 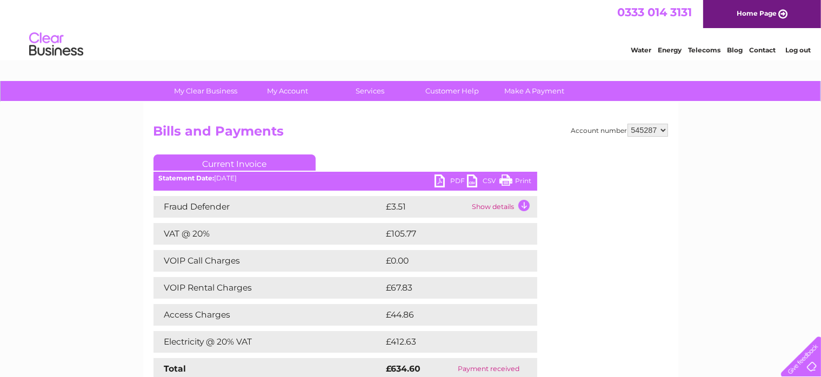 I want to click on b: Statement Date:, so click(x=186, y=178).